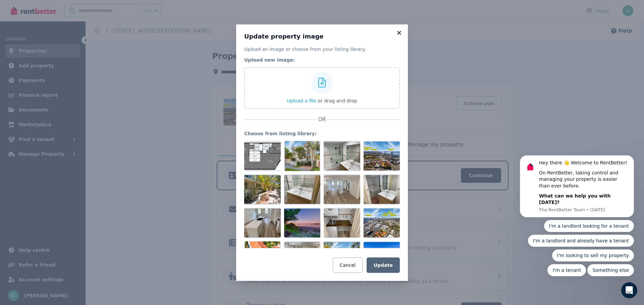 This screenshot has height=305, width=644. Describe the element at coordinates (322, 49) in the screenshot. I see `p: Upload an image or choose from your listing library.` at that location.